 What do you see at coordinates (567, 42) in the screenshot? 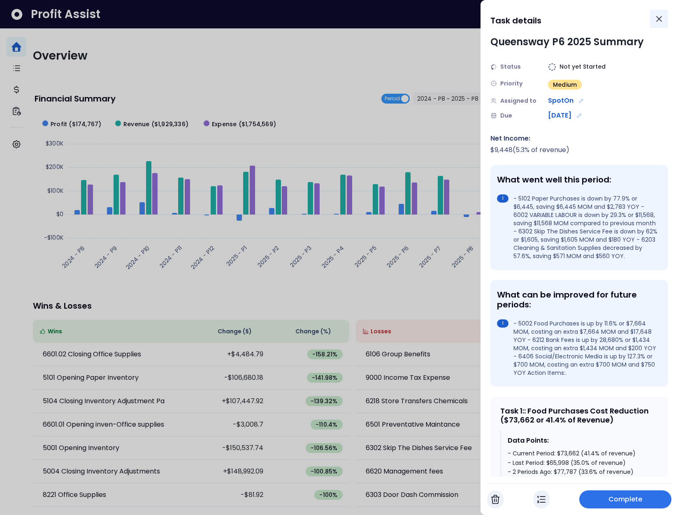
I see `div: Queensway P6 2025 Summary` at bounding box center [567, 42].